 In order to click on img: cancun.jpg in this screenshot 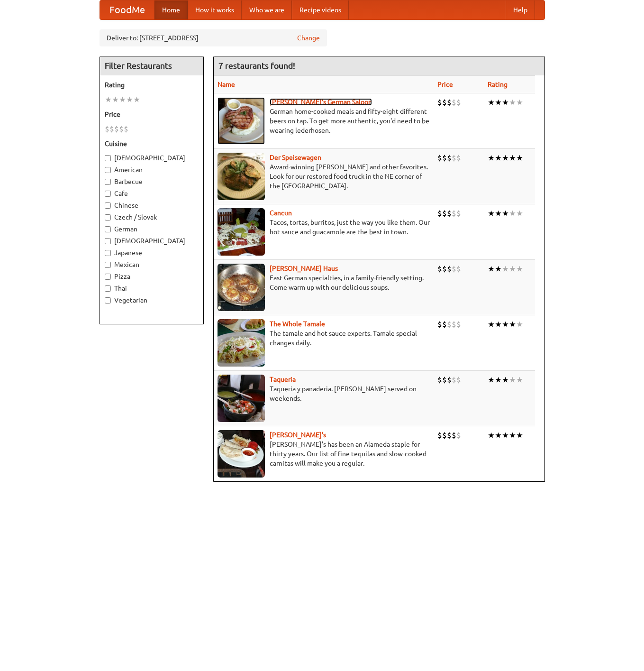, I will do `click(241, 232)`.